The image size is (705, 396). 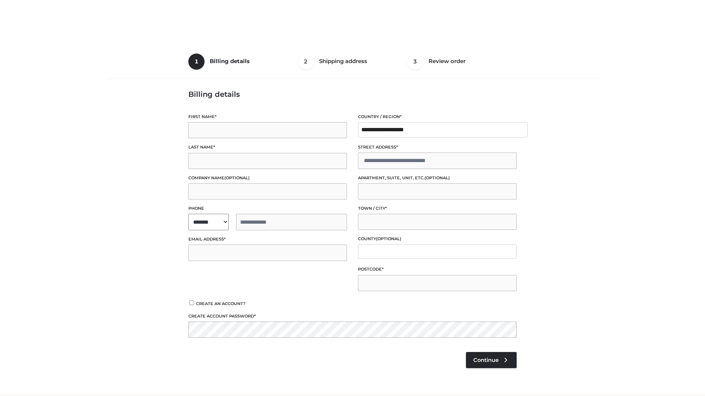 What do you see at coordinates (268, 147) in the screenshot?
I see `label: Last name` at bounding box center [268, 147].